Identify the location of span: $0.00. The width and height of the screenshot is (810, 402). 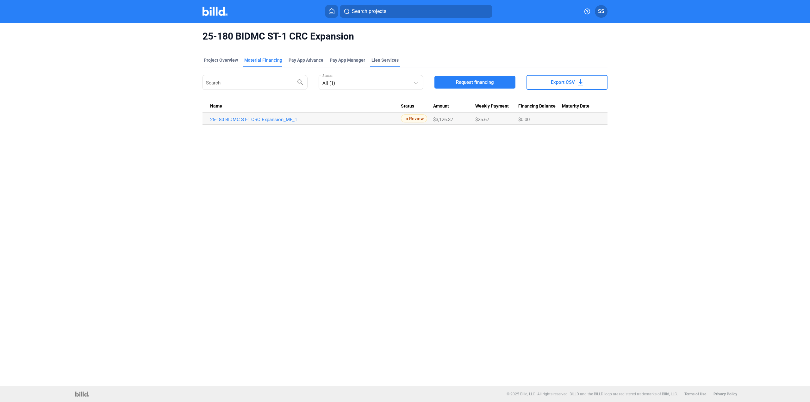
(524, 120).